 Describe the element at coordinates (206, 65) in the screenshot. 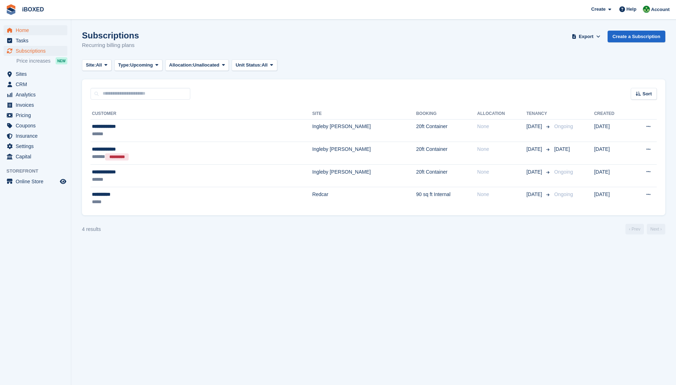

I see `span: Unallocated` at that location.